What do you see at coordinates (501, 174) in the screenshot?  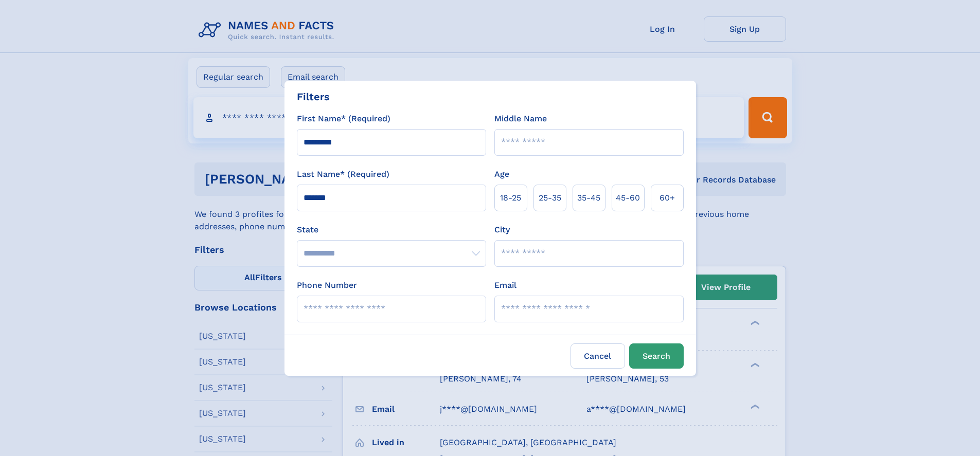 I see `label: Age` at bounding box center [501, 174].